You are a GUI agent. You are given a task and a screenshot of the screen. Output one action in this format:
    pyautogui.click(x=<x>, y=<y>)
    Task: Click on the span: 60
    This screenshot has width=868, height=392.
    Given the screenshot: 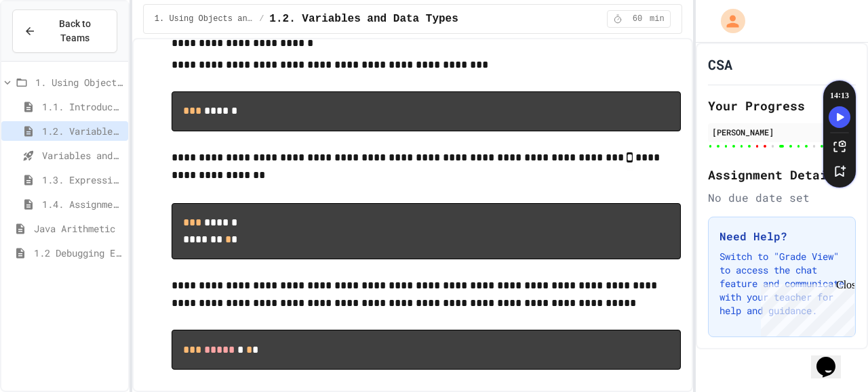 What is the action you would take?
    pyautogui.click(x=637, y=19)
    